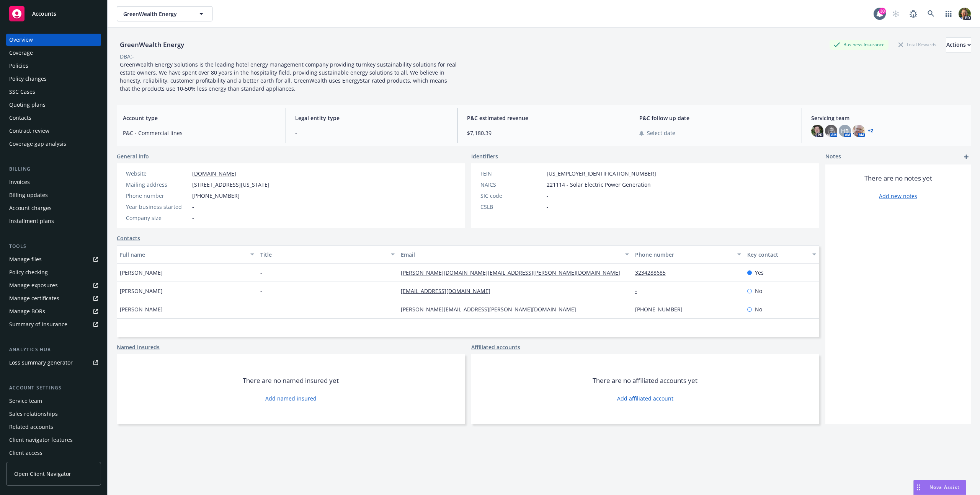  Describe the element at coordinates (598, 184) in the screenshot. I see `span: 221114 - Solar Electric Power Generation` at that location.